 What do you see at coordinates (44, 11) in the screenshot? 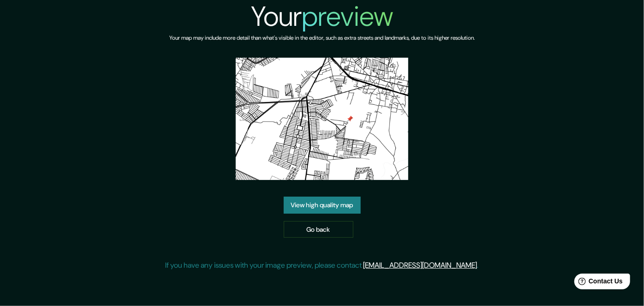
I see `span: Contact Us` at bounding box center [44, 11].